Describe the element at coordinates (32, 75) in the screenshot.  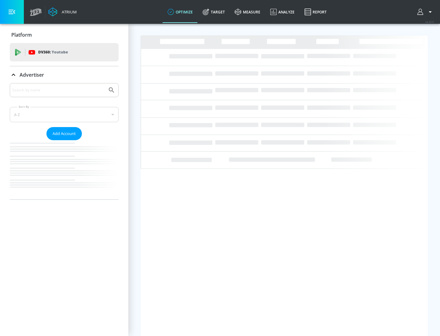
I see `p: Advertiser` at that location.